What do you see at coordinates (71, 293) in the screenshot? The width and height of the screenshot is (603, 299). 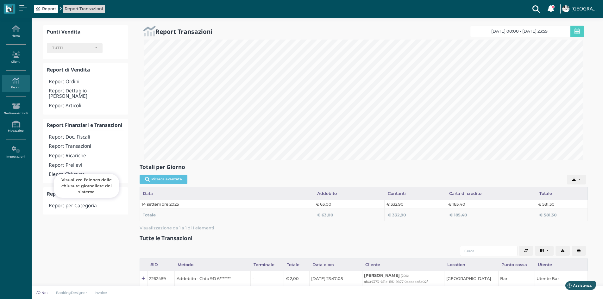 I see `a: BookingDesigner` at bounding box center [71, 293].